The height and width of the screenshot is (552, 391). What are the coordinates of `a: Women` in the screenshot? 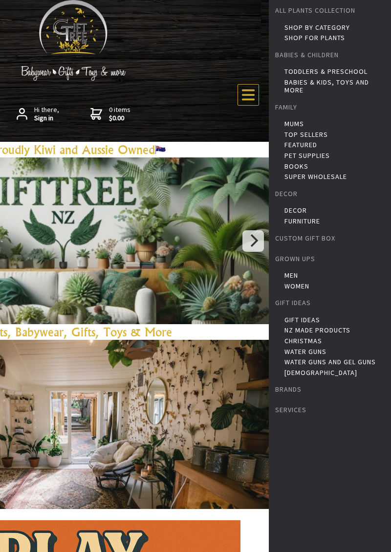 It's located at (336, 286).